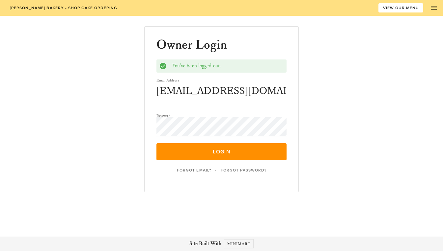 This screenshot has height=251, width=443. I want to click on span: Forgot Password?, so click(243, 170).